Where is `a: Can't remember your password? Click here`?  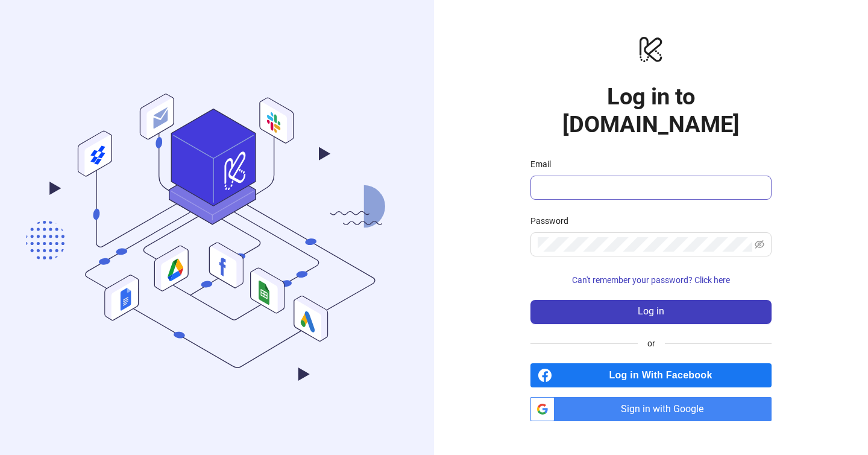
a: Can't remember your password? Click here is located at coordinates (651, 280).